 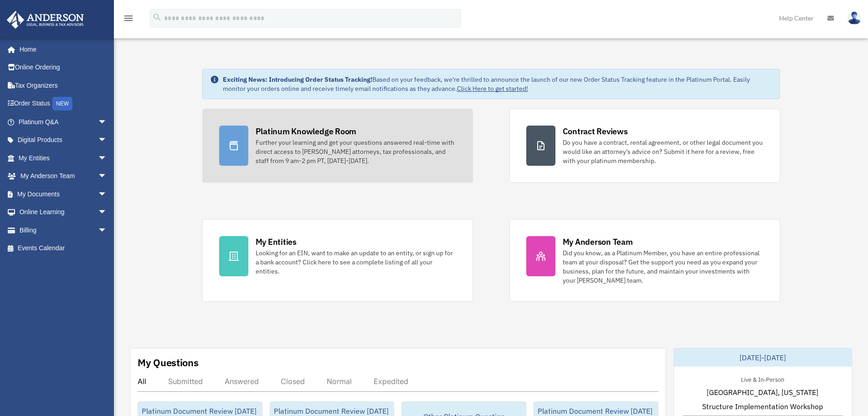 What do you see at coordinates (338, 260) in the screenshot?
I see `a: My Entities Looking for an EIN, want to make an update to an entity, or sign up for a bank accoun...` at bounding box center [338, 260].